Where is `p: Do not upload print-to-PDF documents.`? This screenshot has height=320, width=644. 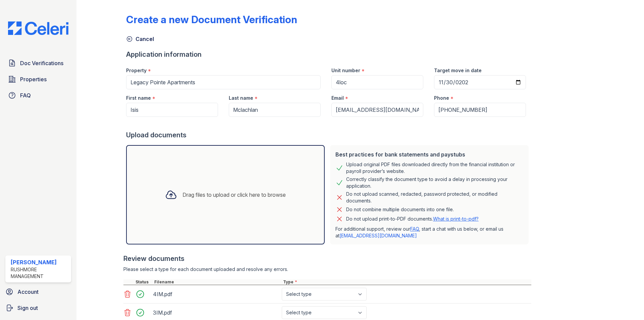
p: Do not upload print-to-PDF documents. is located at coordinates (412, 218).